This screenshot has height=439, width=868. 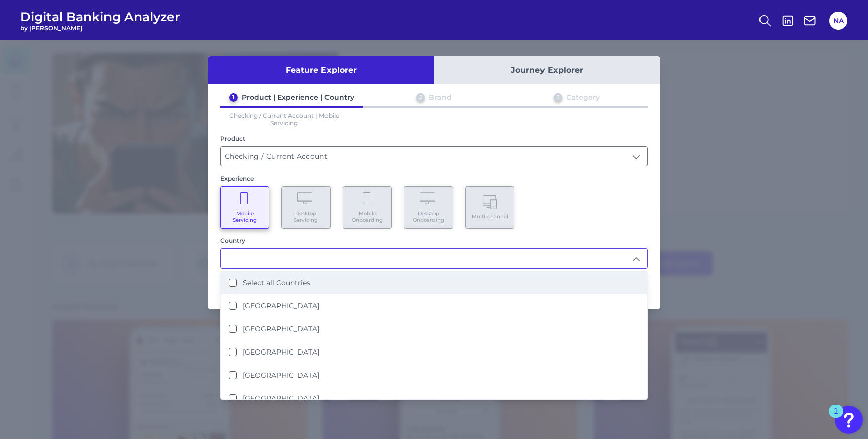 I want to click on div: Product | Experience | Country, so click(x=298, y=97).